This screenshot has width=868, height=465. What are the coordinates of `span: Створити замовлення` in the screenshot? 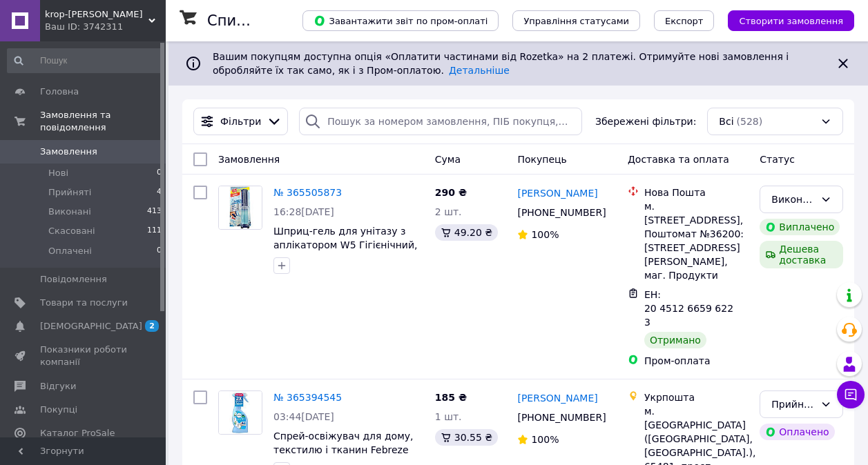 It's located at (790, 21).